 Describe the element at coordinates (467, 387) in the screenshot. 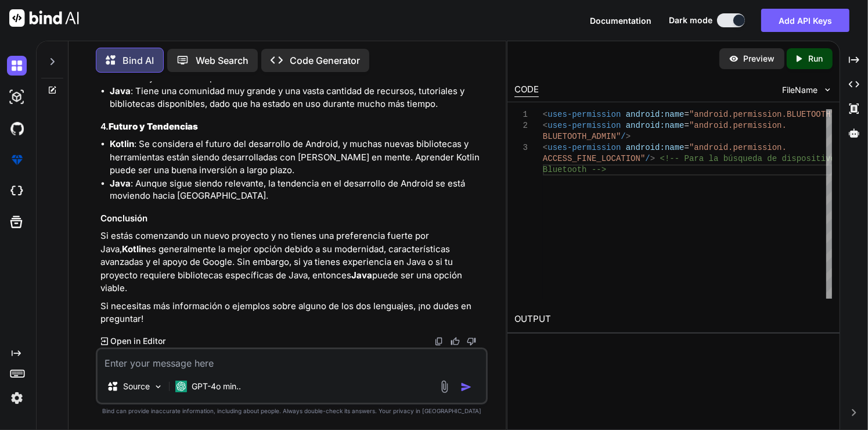

I see `img: icon` at that location.